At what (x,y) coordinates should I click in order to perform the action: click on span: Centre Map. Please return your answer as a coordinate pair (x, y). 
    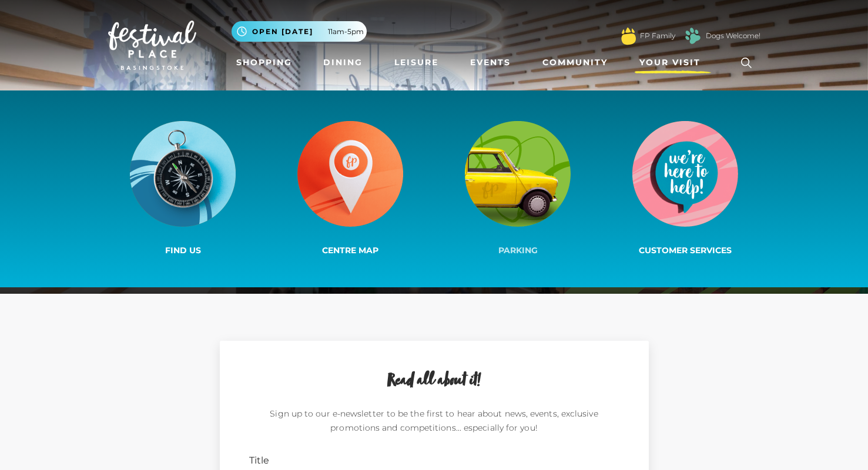
    Looking at the image, I should click on (350, 250).